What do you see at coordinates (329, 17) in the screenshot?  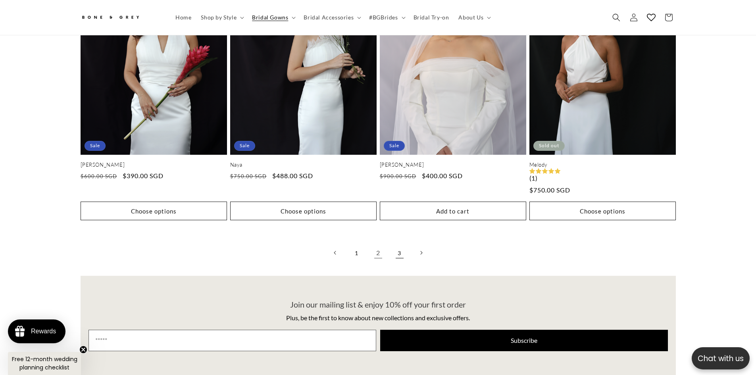 I see `span: Bridal Accessories` at bounding box center [329, 17].